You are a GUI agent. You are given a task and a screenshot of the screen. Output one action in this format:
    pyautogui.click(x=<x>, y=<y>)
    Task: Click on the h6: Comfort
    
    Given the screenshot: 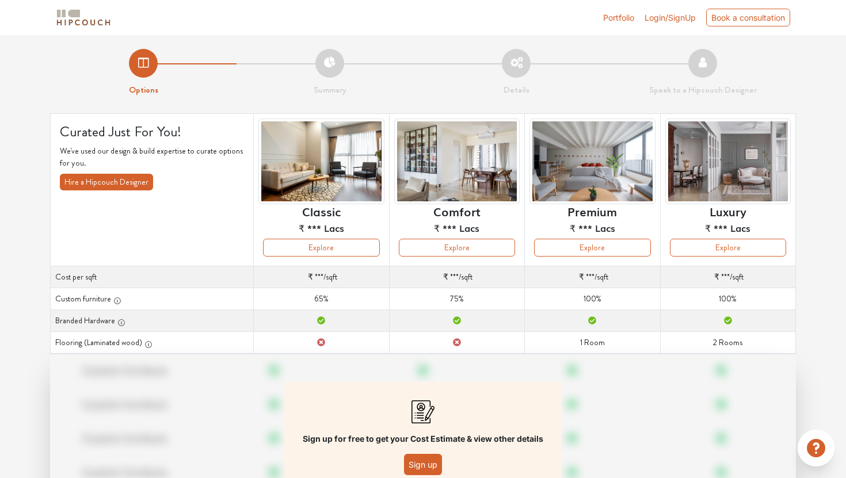 What is the action you would take?
    pyautogui.click(x=457, y=211)
    